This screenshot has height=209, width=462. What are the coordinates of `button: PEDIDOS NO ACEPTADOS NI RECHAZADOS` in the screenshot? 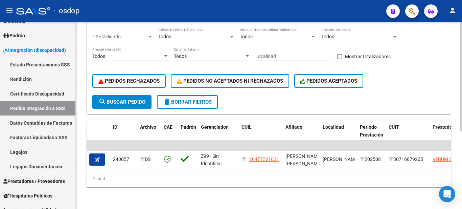 It's located at (230, 81).